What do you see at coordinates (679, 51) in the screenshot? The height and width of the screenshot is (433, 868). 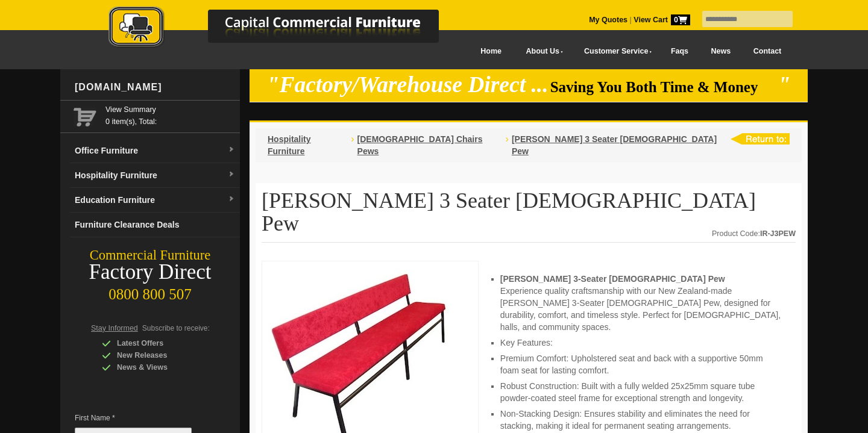 I see `a: Faqs` at bounding box center [679, 51].